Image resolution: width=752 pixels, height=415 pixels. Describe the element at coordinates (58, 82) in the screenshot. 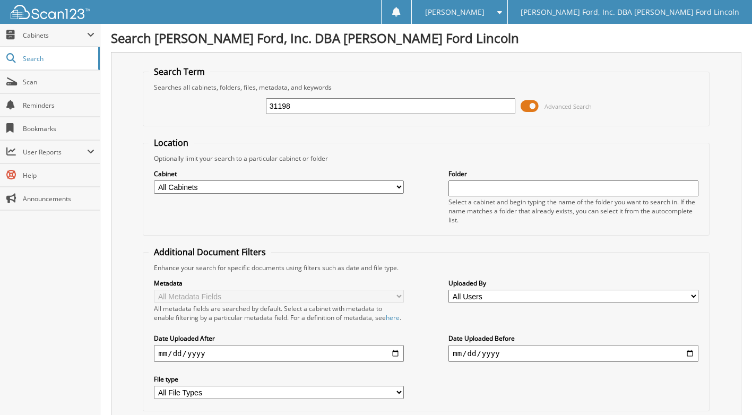

I see `span: Scan` at that location.